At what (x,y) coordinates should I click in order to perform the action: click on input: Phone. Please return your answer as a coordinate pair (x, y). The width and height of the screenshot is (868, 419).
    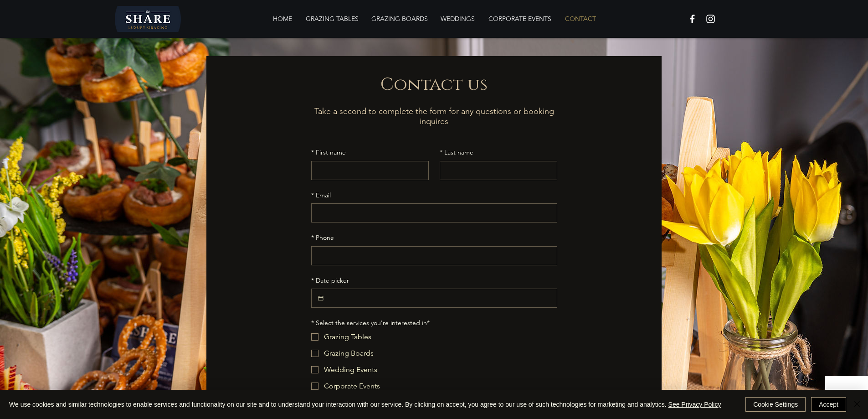
    Looking at the image, I should click on (432, 256).